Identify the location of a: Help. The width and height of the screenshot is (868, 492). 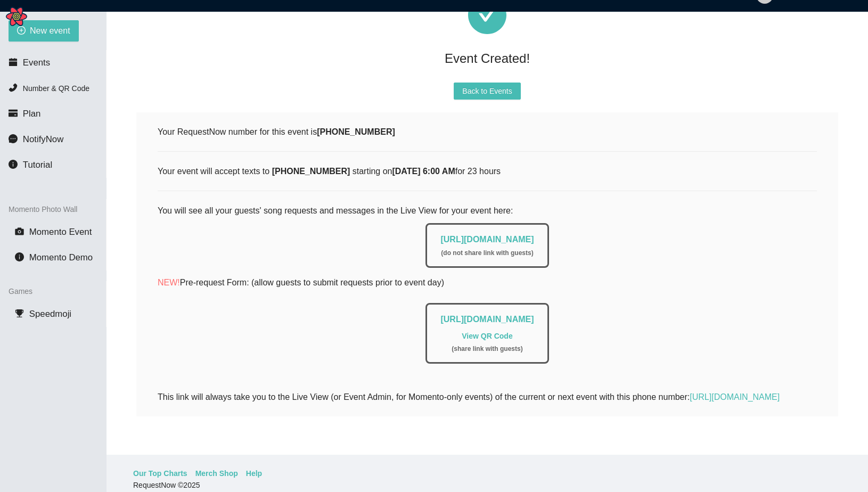
(254, 474).